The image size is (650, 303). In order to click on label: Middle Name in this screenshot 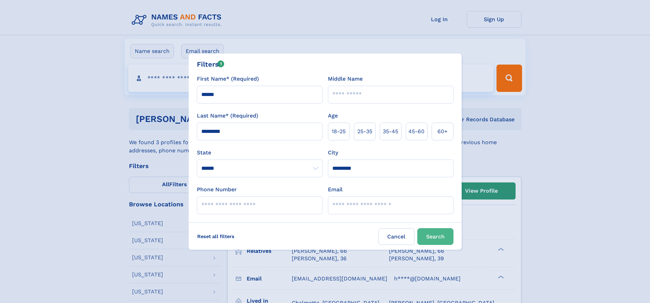, I will do `click(345, 79)`.